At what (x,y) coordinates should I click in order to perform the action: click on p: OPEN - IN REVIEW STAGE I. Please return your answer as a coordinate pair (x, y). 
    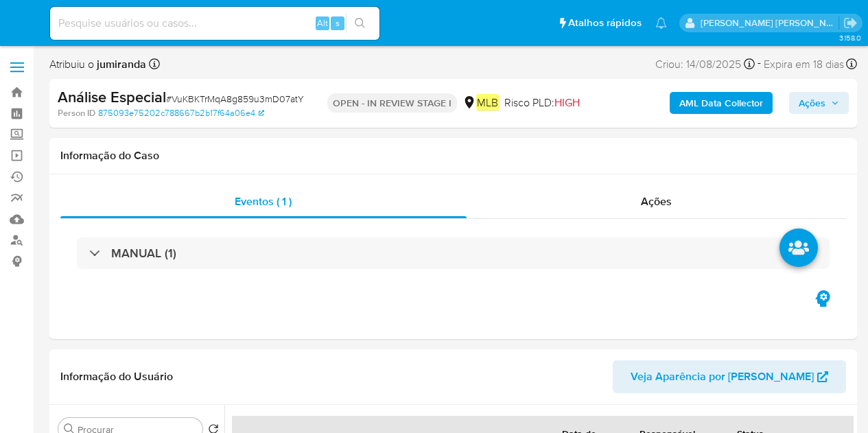
    Looking at the image, I should click on (392, 103).